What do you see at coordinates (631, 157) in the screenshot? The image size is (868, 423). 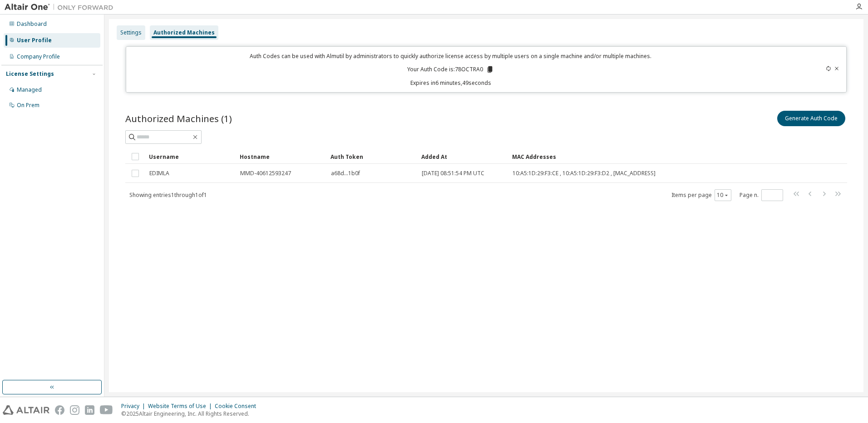 I see `div: MAC Addresses` at bounding box center [631, 157].